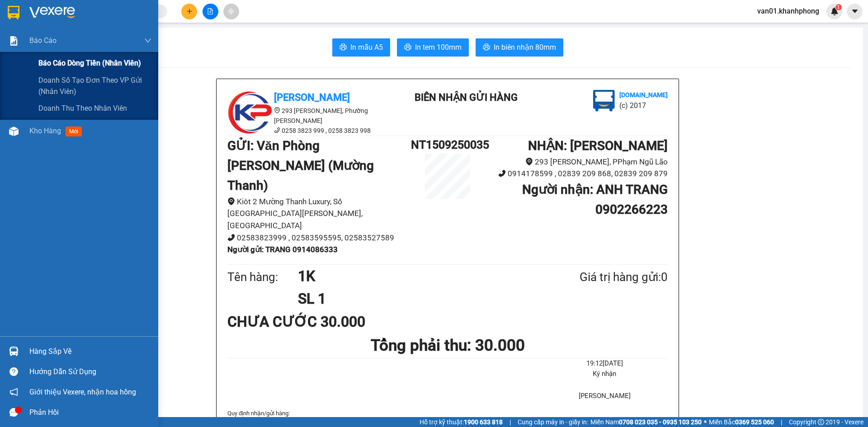  What do you see at coordinates (461, 422) in the screenshot?
I see `span: Hỗ trợ kỹ thuật:` at bounding box center [461, 422].